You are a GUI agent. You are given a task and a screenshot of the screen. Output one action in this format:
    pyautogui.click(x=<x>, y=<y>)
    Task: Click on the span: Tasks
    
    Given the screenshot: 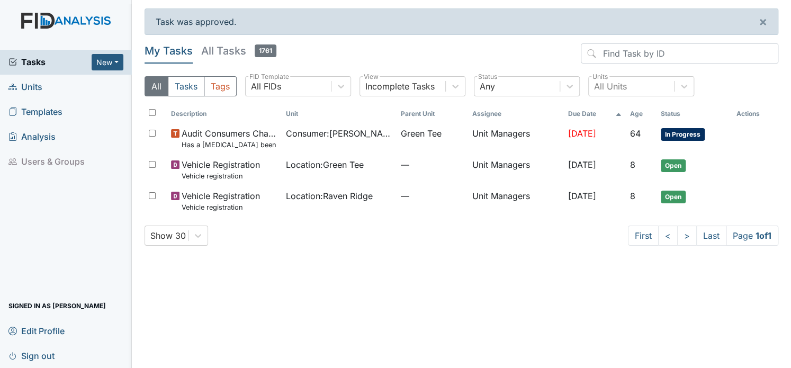 What is the action you would take?
    pyautogui.click(x=50, y=62)
    